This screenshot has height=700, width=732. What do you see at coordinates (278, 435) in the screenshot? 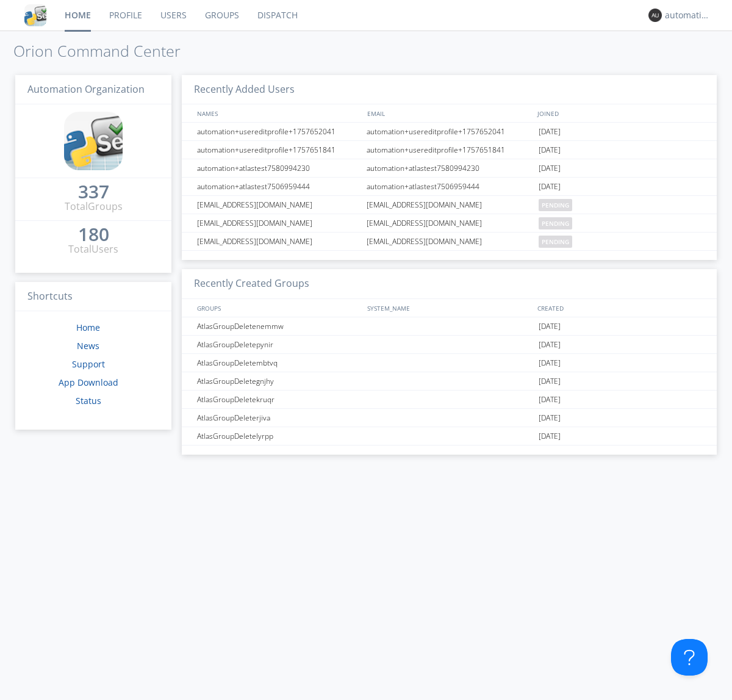
I see `div: AtlasGroupDeletelyrpp` at bounding box center [278, 435].